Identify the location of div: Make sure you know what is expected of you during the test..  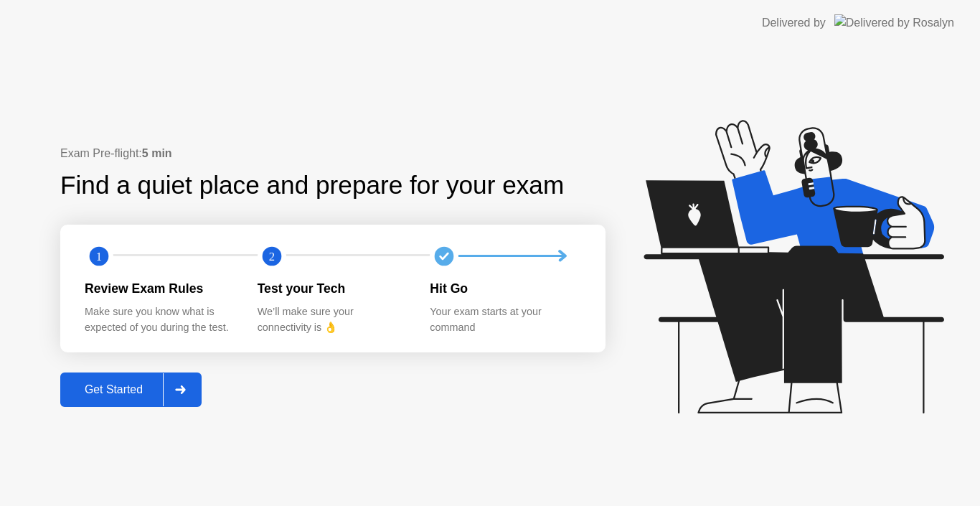
(159, 319).